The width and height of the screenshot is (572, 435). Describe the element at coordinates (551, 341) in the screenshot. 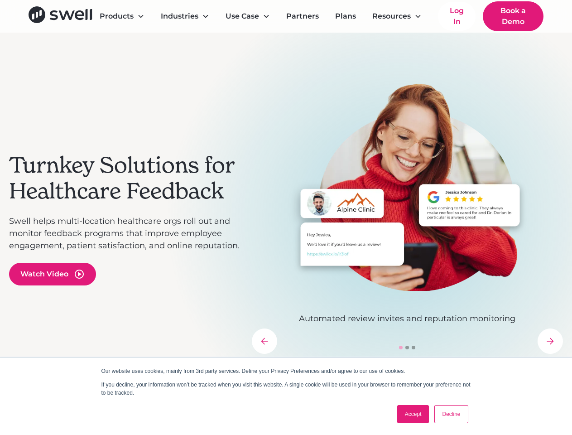

I see `div: next slide` at that location.